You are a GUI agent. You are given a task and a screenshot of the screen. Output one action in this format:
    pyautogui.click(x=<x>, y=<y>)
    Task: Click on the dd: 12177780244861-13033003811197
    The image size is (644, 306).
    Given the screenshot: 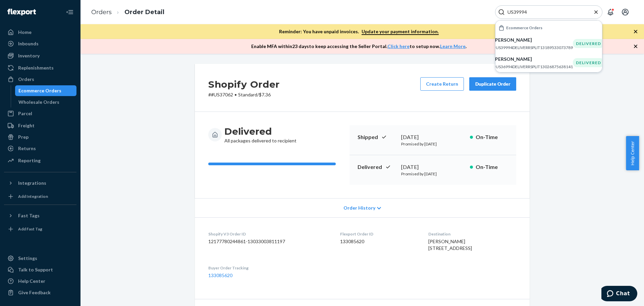 What is the action you would take?
    pyautogui.click(x=269, y=242)
    